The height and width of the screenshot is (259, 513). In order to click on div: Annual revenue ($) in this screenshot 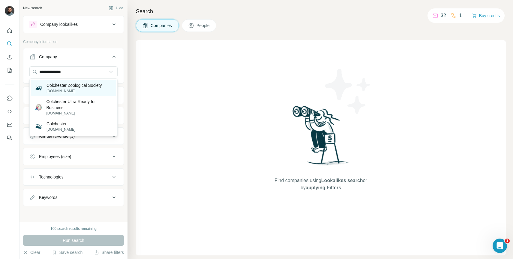, I will do `click(57, 136)`.